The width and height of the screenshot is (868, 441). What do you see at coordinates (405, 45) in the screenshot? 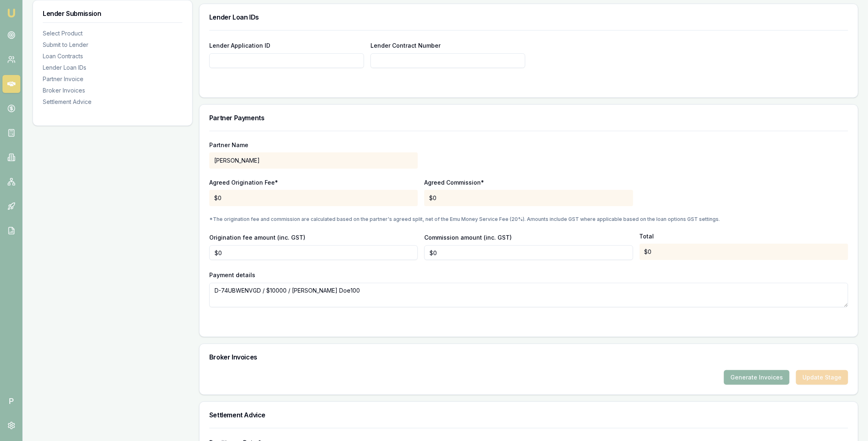
I see `label: Lender Contract Number` at bounding box center [405, 45].